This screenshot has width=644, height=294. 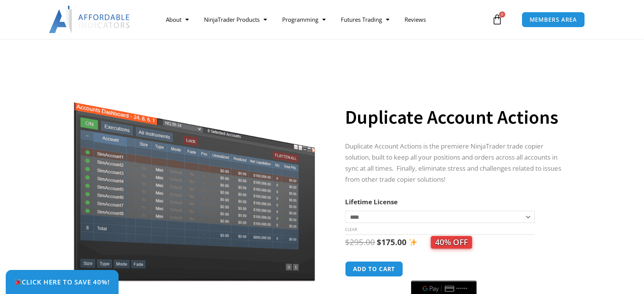 I want to click on a: 0, so click(x=497, y=19).